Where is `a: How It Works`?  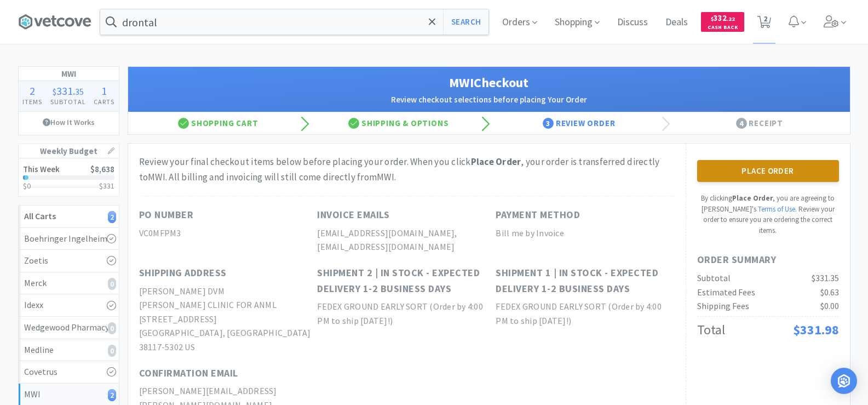 a: How It Works is located at coordinates (69, 122).